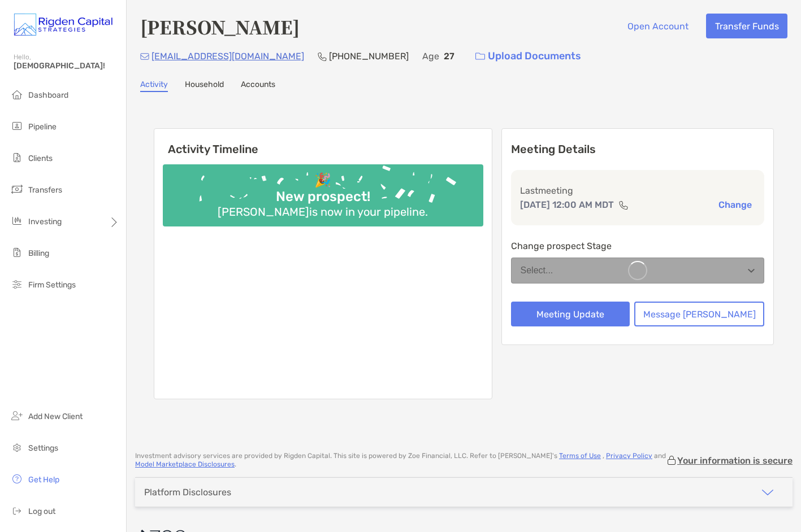 The width and height of the screenshot is (801, 532). Describe the element at coordinates (62, 25) in the screenshot. I see `img: Zoe Logo` at that location.